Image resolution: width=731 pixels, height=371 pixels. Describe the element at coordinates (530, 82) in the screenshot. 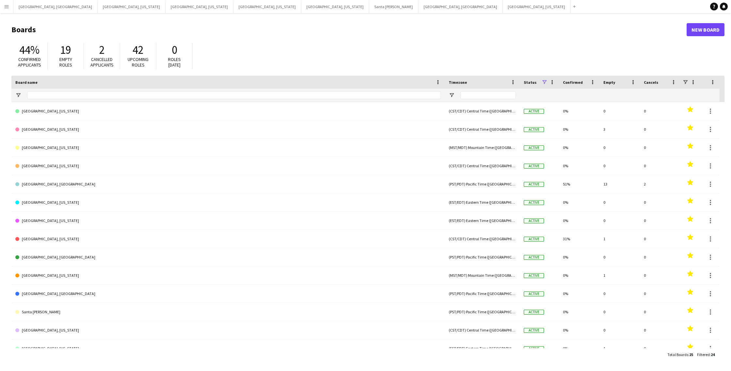

I see `span: Status` at that location.